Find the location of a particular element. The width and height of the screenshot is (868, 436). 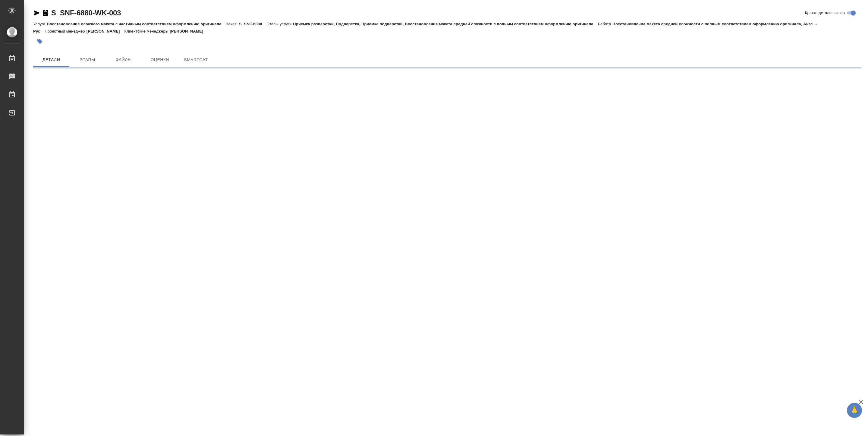

p: Работа is located at coordinates (605, 24).